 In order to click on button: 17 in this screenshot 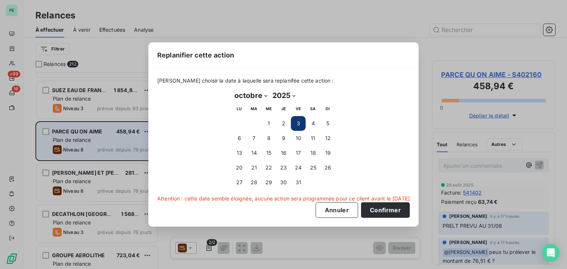, I will do `click(298, 153)`.